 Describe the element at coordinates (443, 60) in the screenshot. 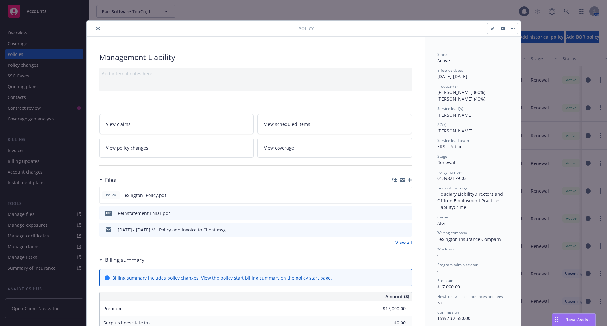

I see `span: Active` at that location.